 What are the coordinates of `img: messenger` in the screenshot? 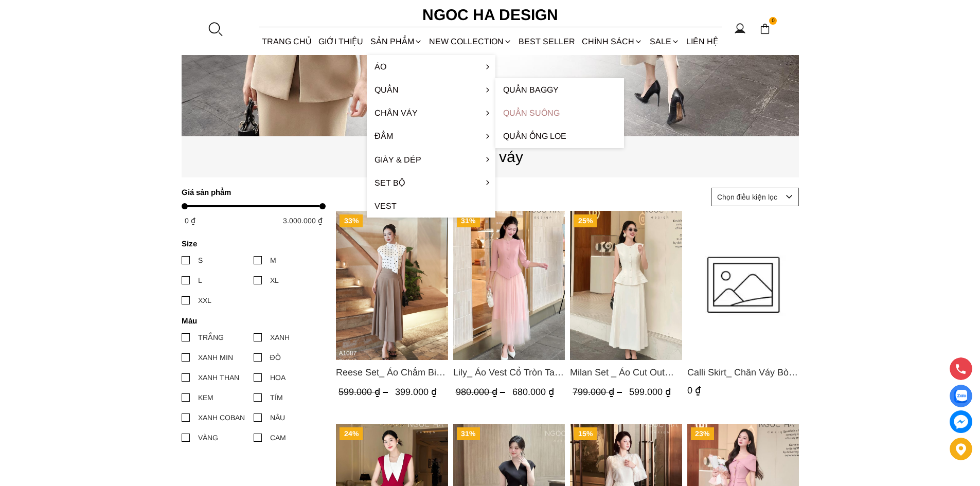 It's located at (961, 421).